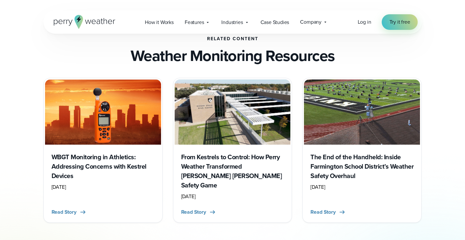 The height and width of the screenshot is (240, 465). I want to click on span: Try it free, so click(400, 22).